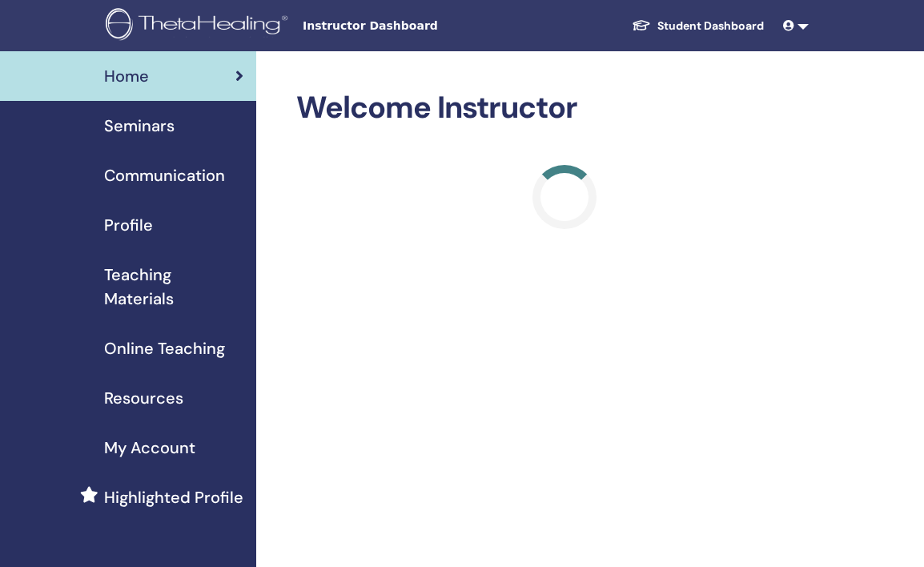 This screenshot has height=567, width=924. Describe the element at coordinates (565, 108) in the screenshot. I see `h2: Welcome Instructor` at that location.